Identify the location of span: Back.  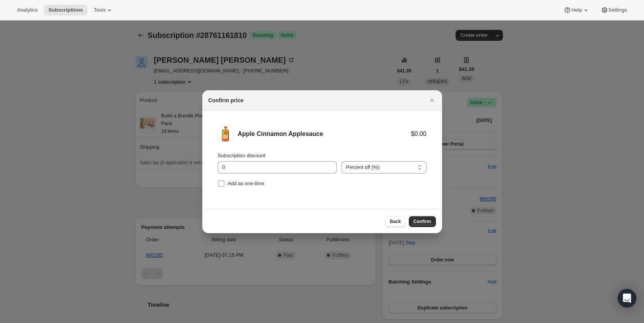
(395, 221).